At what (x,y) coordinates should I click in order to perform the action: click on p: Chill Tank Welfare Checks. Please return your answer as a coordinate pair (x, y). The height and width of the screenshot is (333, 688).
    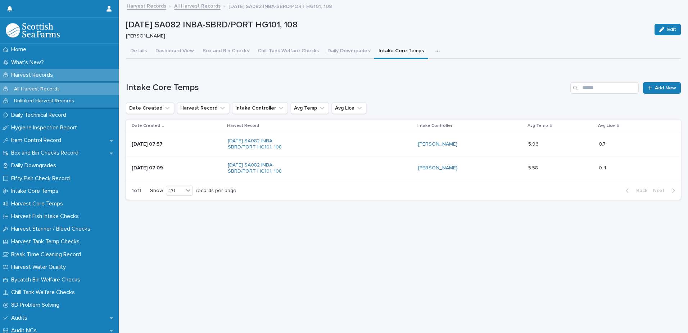
    Looking at the image, I should click on (44, 292).